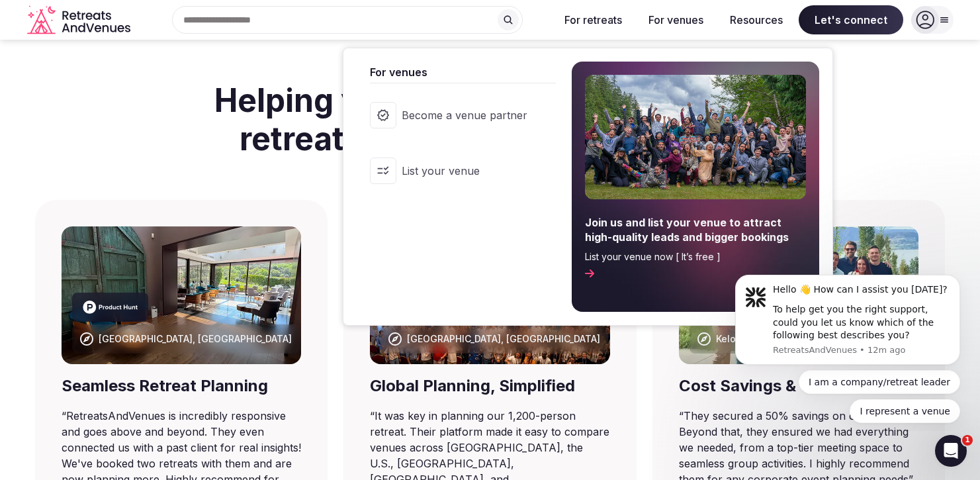 This screenshot has width=980, height=480. Describe the element at coordinates (456, 115) in the screenshot. I see `a: Become a venue partner` at that location.